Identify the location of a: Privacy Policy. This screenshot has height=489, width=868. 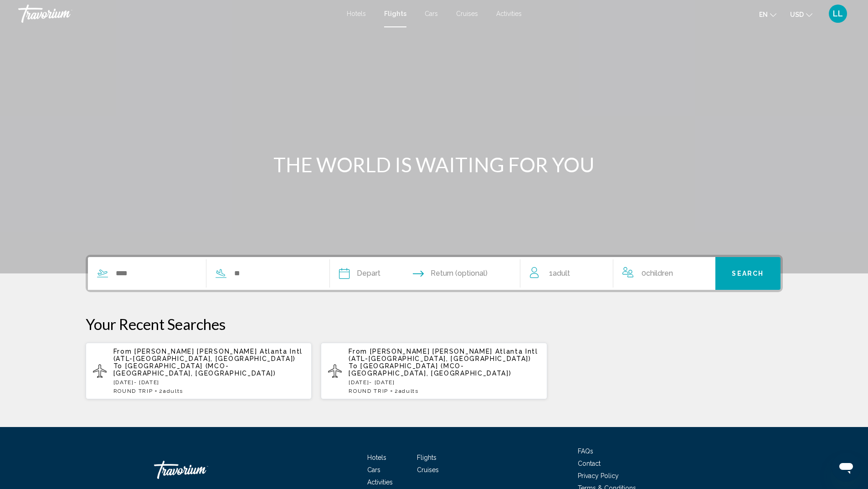
(598, 476).